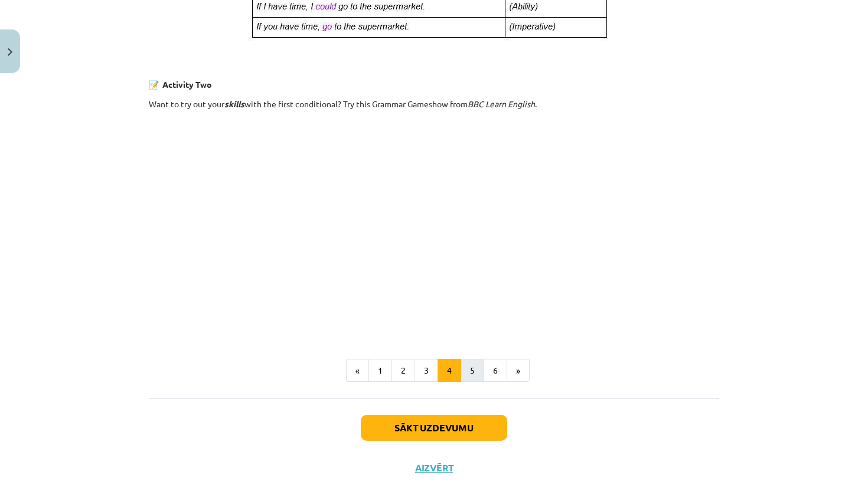 The height and width of the screenshot is (495, 868). What do you see at coordinates (180, 84) in the screenshot?
I see `strong: 📝 Activity Two` at bounding box center [180, 84].